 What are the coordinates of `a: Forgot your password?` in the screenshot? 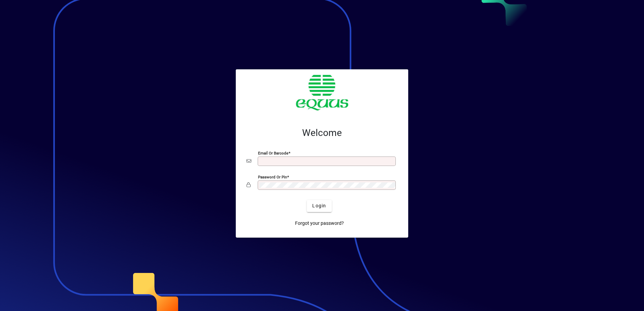 It's located at (319, 224).